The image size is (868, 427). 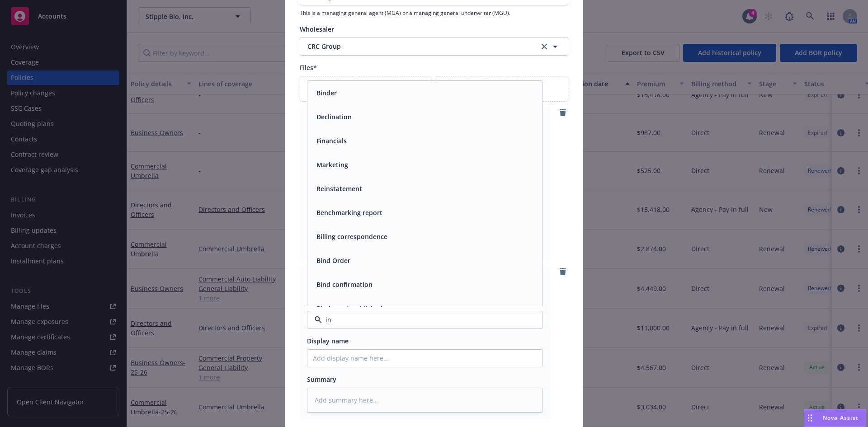 What do you see at coordinates (350, 213) in the screenshot?
I see `button: Benchmarking report` at bounding box center [350, 213].